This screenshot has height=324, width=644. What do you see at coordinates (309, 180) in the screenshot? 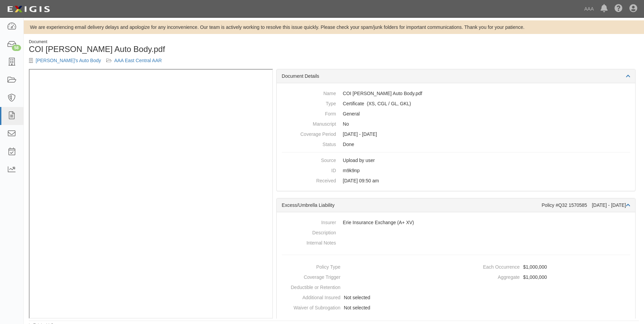
I see `dt: Received` at bounding box center [309, 180].